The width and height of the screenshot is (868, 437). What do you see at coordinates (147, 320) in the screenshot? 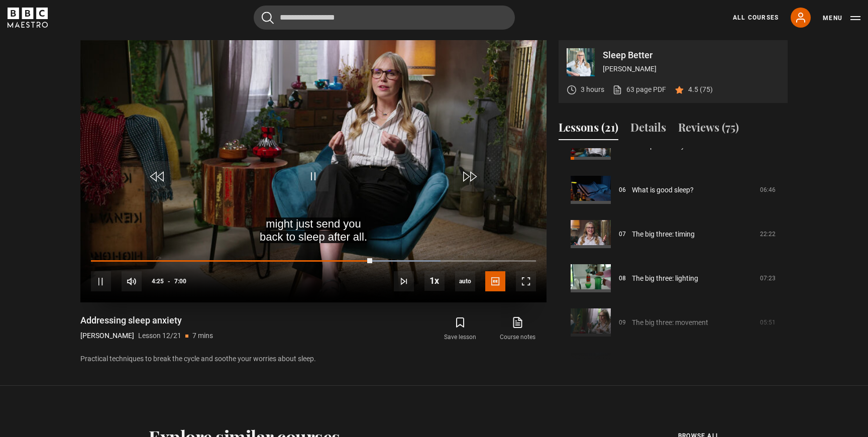
I see `h1: Addressing sleep anxiety` at bounding box center [147, 320].